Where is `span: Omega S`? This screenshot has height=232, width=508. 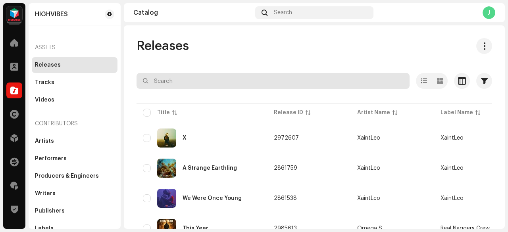
span: Omega S is located at coordinates (393, 229).